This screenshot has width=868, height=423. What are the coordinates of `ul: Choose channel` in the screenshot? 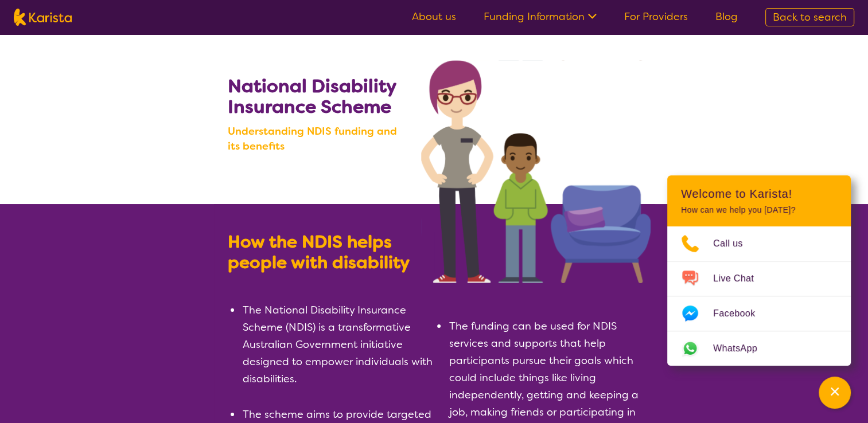 It's located at (759, 296).